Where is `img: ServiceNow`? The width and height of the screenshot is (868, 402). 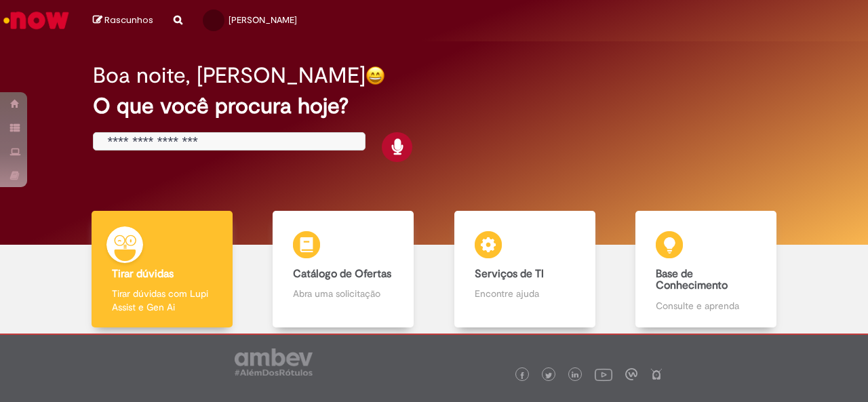
img: ServiceNow is located at coordinates (36, 20).